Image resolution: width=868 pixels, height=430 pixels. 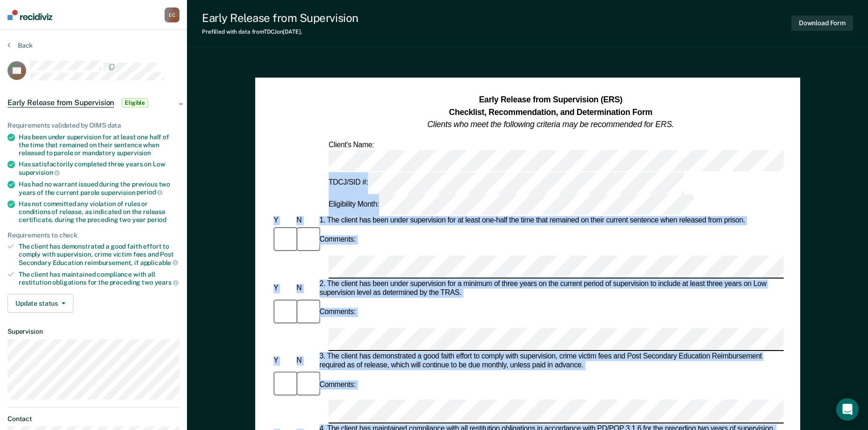 I want to click on strong: Early Release from Supervision (ERS), so click(x=550, y=100).